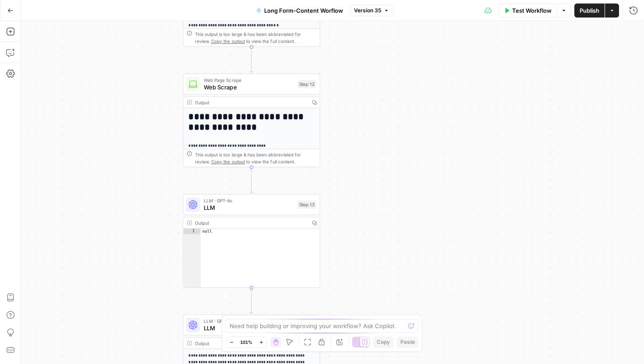  What do you see at coordinates (532, 10) in the screenshot?
I see `span: Test Workflow` at bounding box center [532, 10].